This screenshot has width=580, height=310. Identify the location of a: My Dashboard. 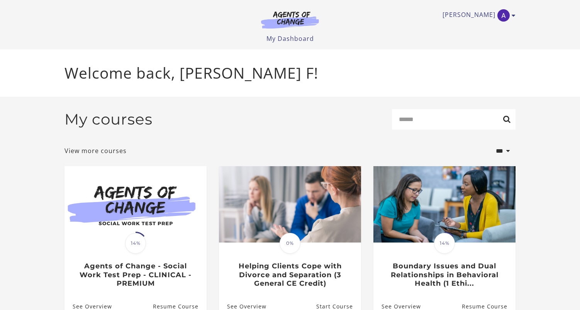
(290, 39).